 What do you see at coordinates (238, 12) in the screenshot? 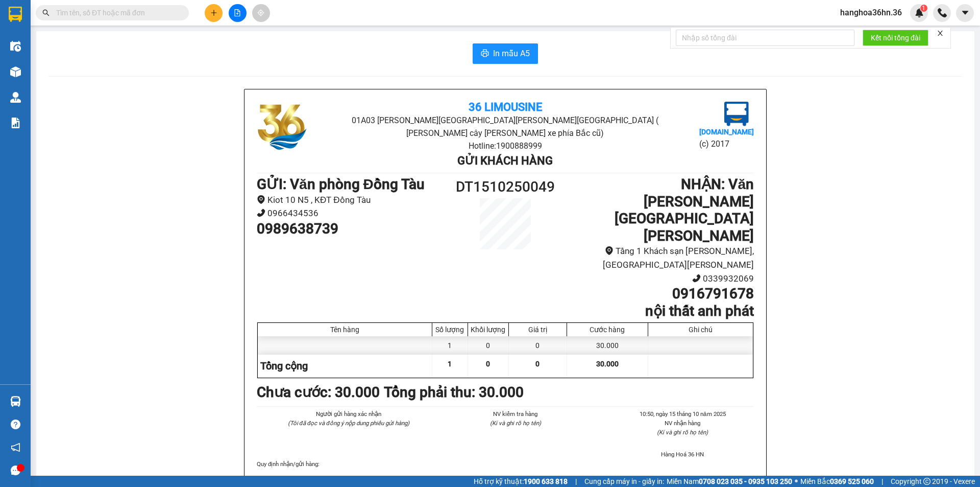
I see `button: file-add` at bounding box center [238, 12].